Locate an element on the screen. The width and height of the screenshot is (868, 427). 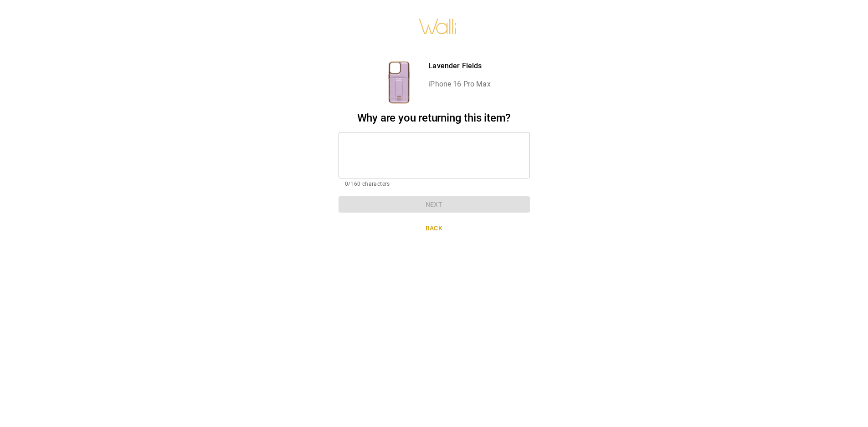
p: Lavender Fields is located at coordinates (459, 66).